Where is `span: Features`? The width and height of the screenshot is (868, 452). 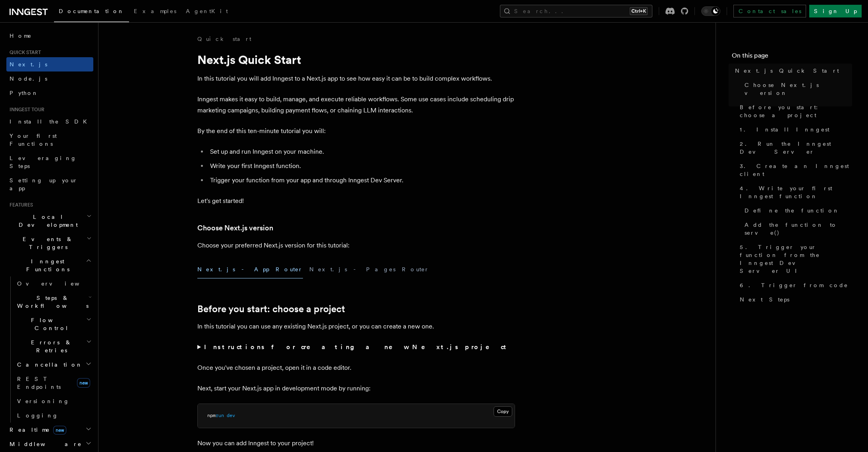 span: Features is located at coordinates (19, 204).